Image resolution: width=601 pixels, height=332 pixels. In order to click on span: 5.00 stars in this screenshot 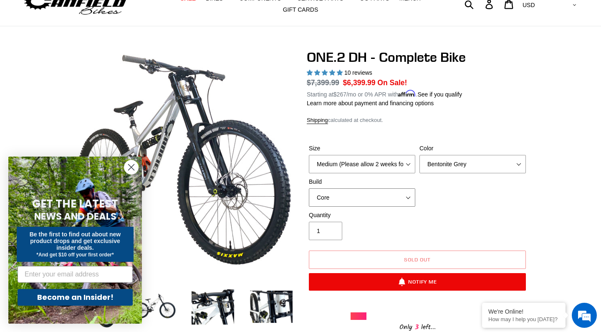, I will do `click(326, 73)`.